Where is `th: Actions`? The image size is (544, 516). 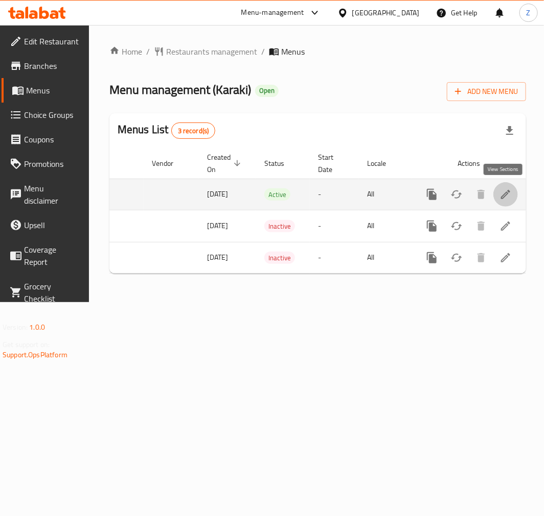 th: Actions is located at coordinates (468, 163).